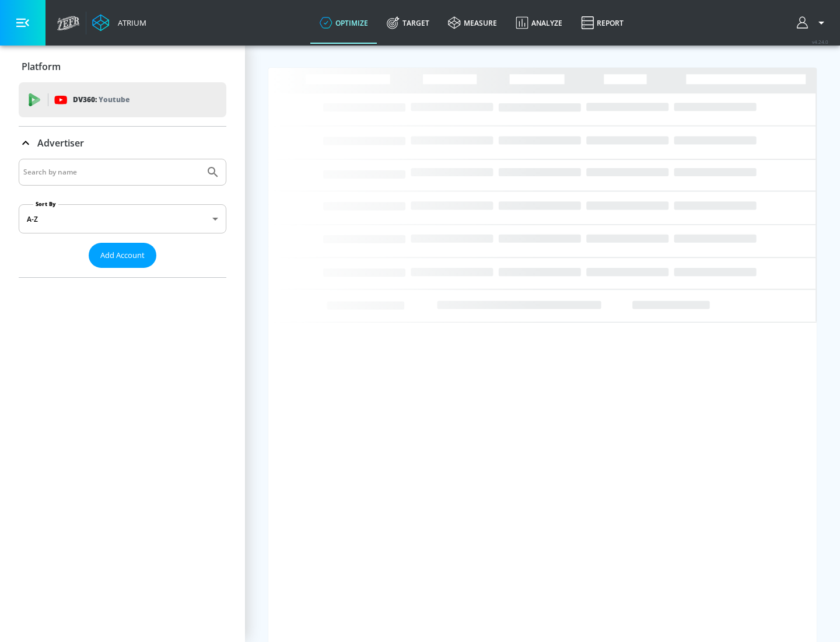 This screenshot has height=642, width=840. Describe the element at coordinates (473, 23) in the screenshot. I see `a: measure` at that location.